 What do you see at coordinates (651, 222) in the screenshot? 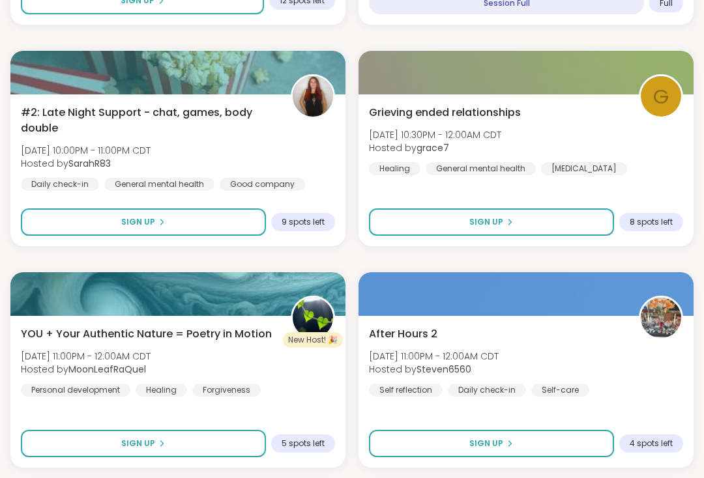
I see `span: 8 spots left` at bounding box center [651, 222].